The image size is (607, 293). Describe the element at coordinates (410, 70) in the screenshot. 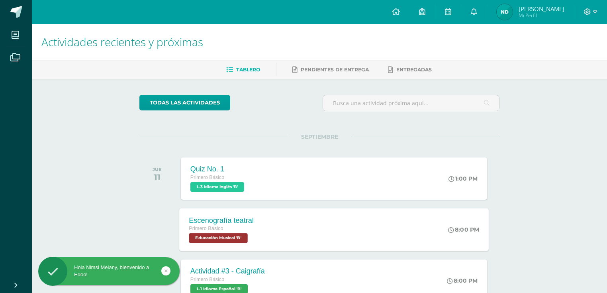

I see `a: Entregadas` at that location.